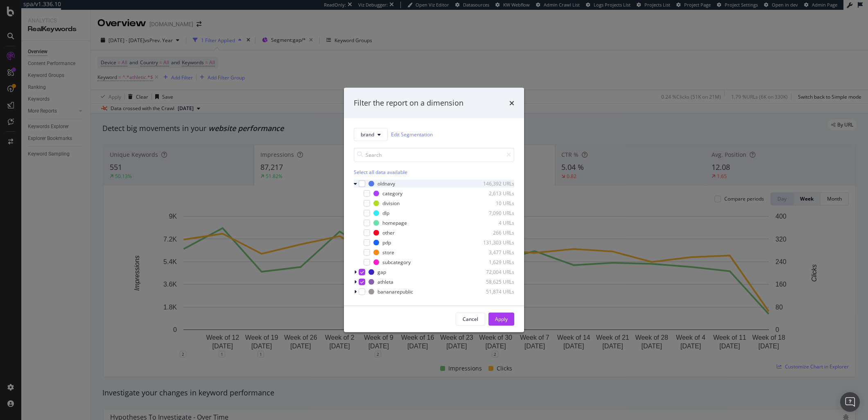  I want to click on div: pdp, so click(386, 243).